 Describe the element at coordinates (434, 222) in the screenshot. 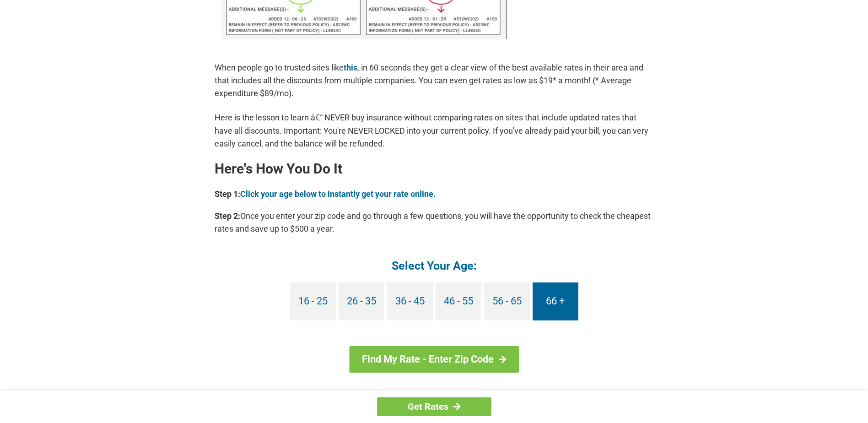

I see `p: Once you enter your zip code and go through a few questions, you will have the opportunity to che...` at that location.